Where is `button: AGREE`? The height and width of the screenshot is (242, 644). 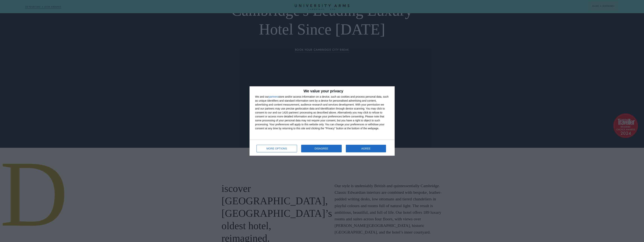 button: AGREE is located at coordinates (366, 148).